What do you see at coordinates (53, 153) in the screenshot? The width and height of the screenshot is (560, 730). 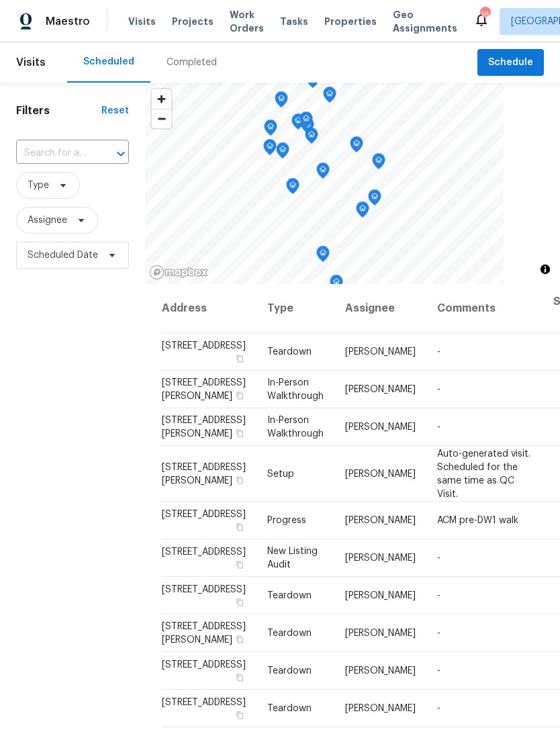 I see `input: Search for an address...` at bounding box center [53, 153].